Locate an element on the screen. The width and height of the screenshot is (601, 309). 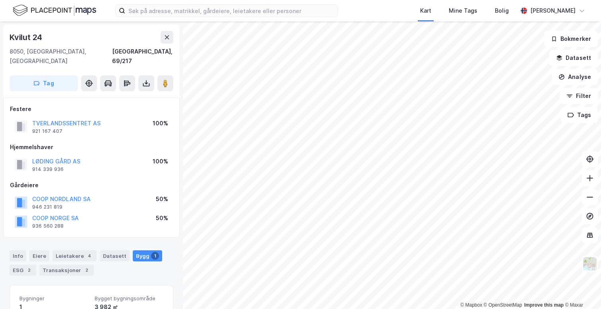
div: Bolig is located at coordinates (501, 11).